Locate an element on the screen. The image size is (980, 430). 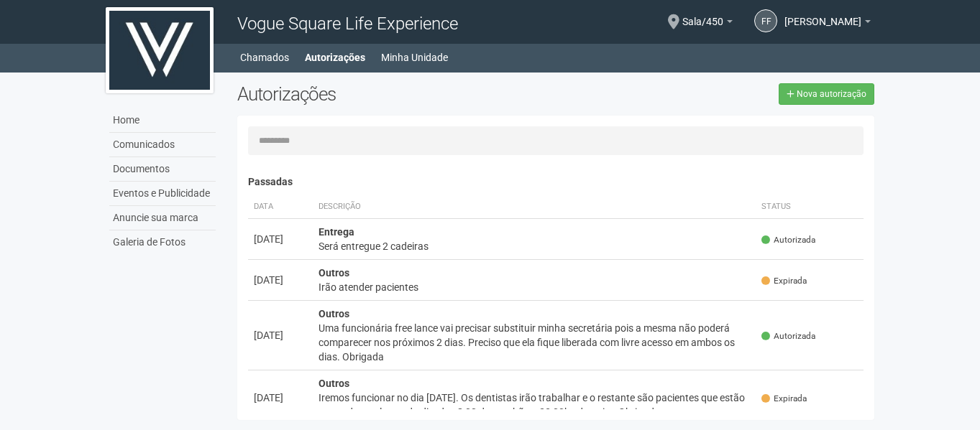
span: Sala/450 is located at coordinates (703, 15).